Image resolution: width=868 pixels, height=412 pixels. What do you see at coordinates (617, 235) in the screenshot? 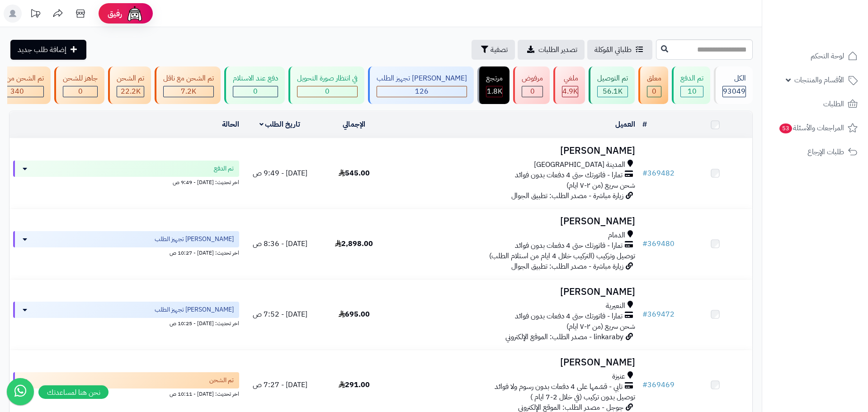
I see `span: الدمام` at bounding box center [617, 235].